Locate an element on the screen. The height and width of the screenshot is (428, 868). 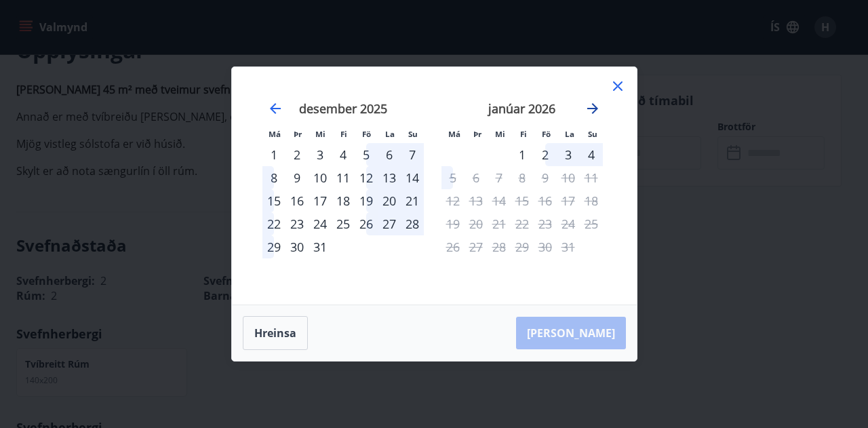
td: Not available. föstudagur, 16. janúar 2026 is located at coordinates (545, 201).